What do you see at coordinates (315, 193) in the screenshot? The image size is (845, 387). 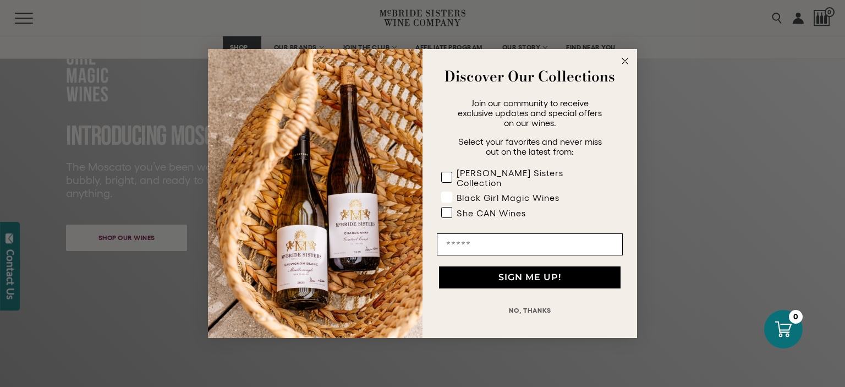 I see `img: 42653730-7e35-4af7-a99d-12bf478283cf.jpeg` at bounding box center [315, 193].